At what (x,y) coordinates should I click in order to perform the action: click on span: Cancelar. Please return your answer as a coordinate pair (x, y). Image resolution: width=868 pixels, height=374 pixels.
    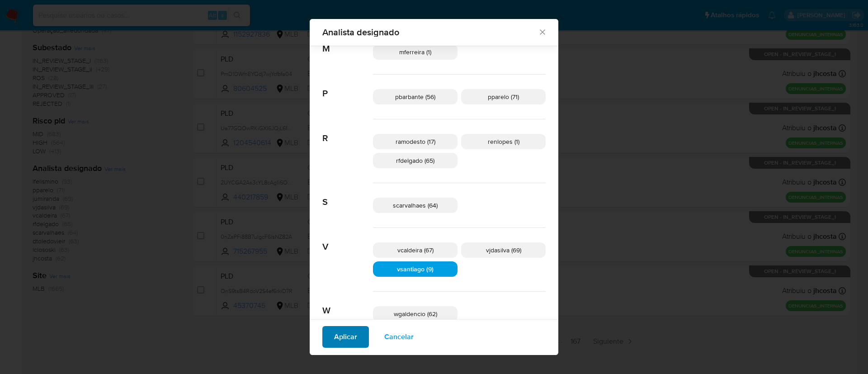
    Looking at the image, I should click on (399, 337).